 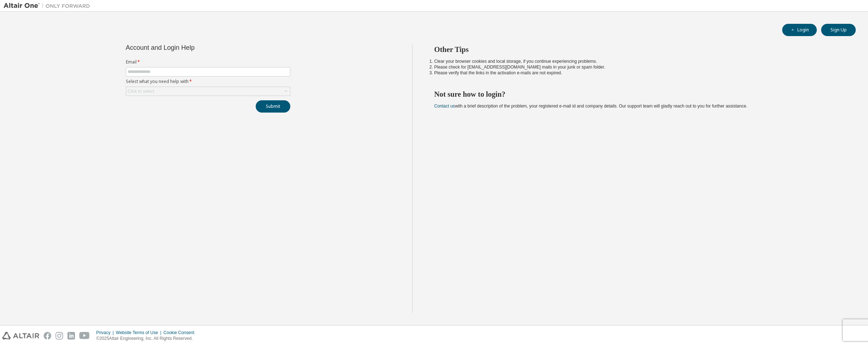 I want to click on div: Privacy, so click(x=106, y=333).